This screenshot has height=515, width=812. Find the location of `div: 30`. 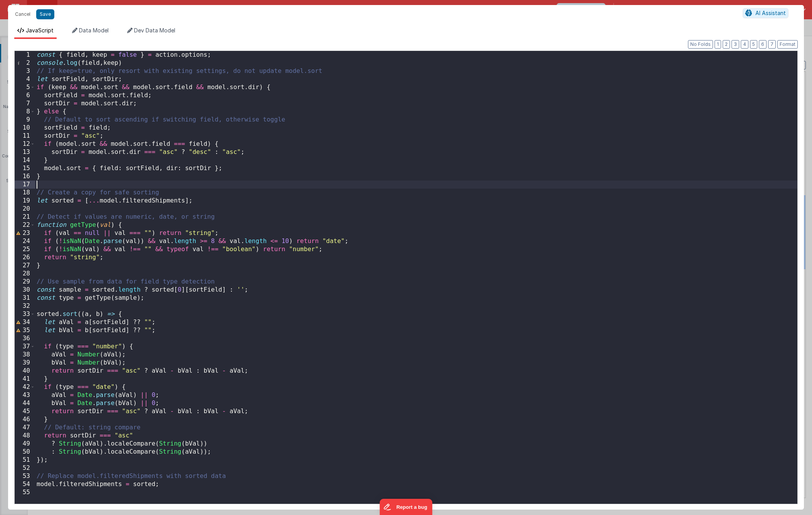

div: 30 is located at coordinates (24, 290).